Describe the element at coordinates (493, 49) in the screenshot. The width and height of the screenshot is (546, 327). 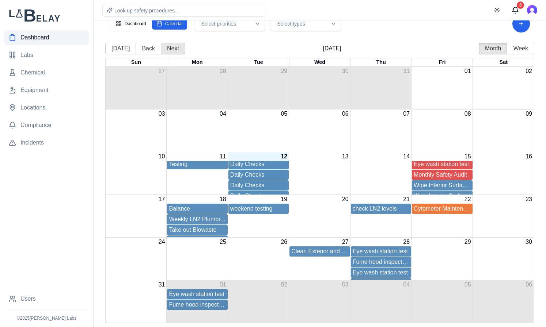
I see `button: Month` at that location.